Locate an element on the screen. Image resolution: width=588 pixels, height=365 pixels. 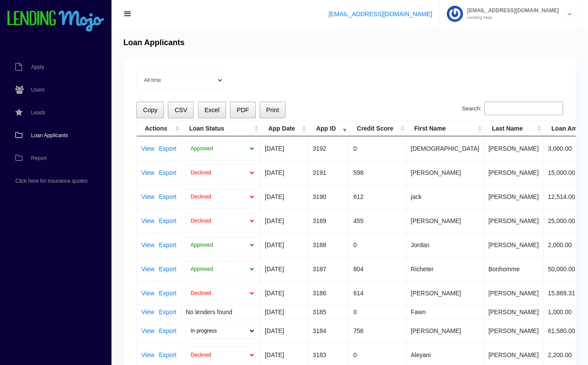
td: 3188 is located at coordinates (328, 244).